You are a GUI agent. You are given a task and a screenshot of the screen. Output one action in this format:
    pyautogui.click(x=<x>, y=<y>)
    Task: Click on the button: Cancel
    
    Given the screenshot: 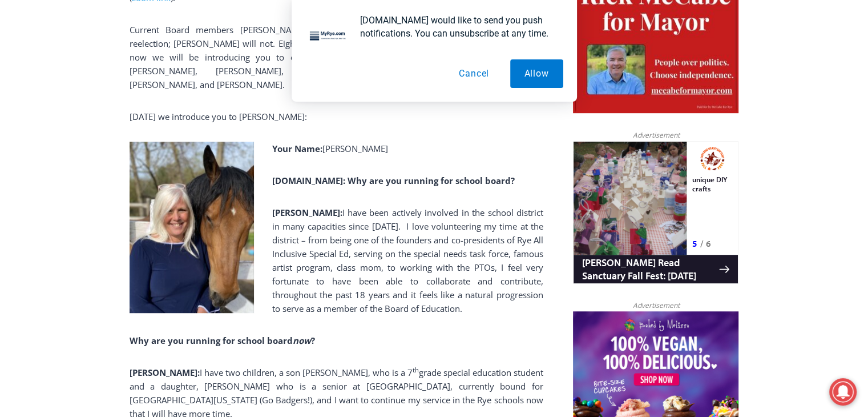 What is the action you would take?
    pyautogui.click(x=474, y=73)
    